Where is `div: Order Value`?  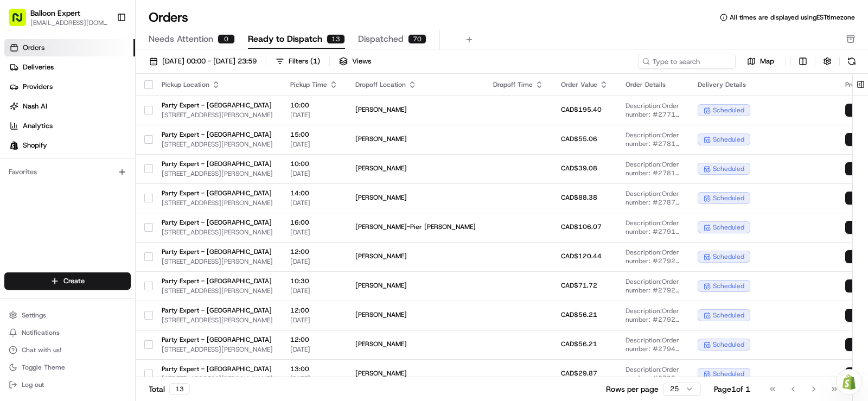 div: Order Value is located at coordinates (584, 84).